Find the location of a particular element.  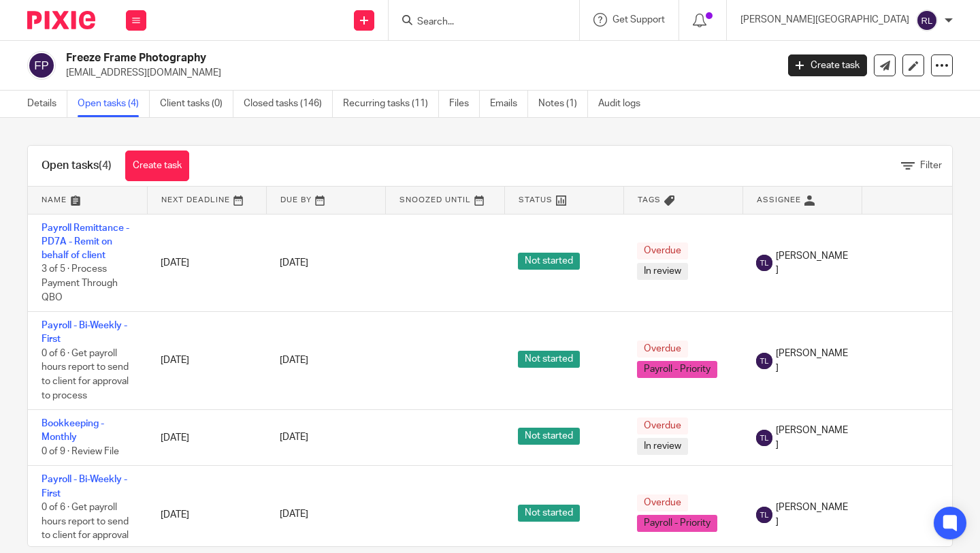

a: Bookkeeping - Monthly is located at coordinates (73, 430).